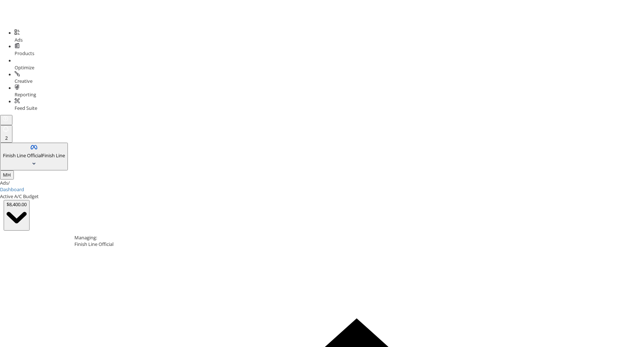 Image resolution: width=644 pixels, height=347 pixels. What do you see at coordinates (24, 53) in the screenshot?
I see `span: Products` at bounding box center [24, 53].